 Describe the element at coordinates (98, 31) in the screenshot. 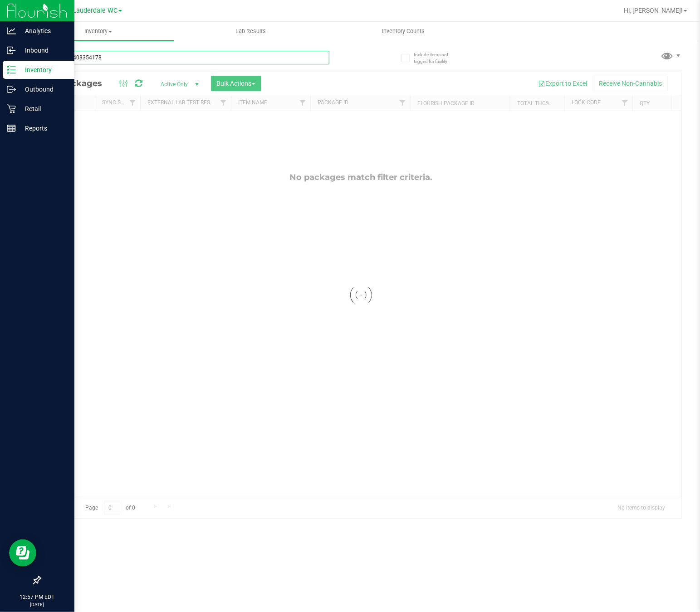

I see `a: Inventory` at that location.